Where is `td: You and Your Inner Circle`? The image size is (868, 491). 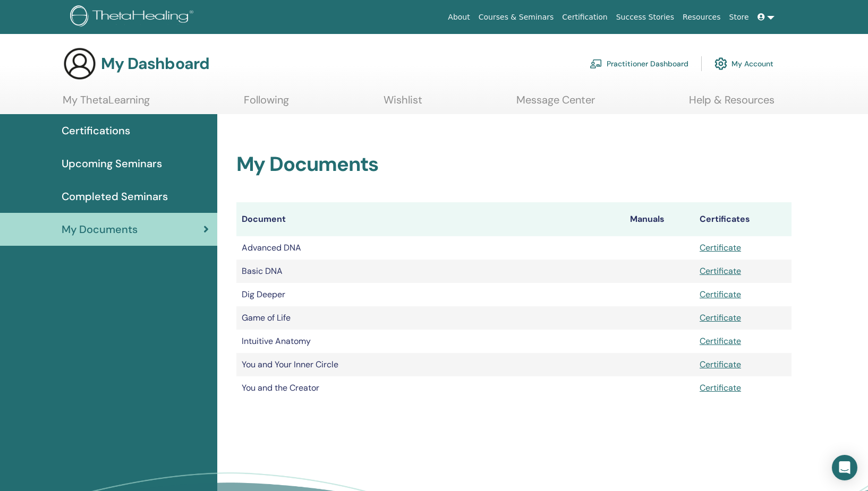 td: You and Your Inner Circle is located at coordinates (431, 365).